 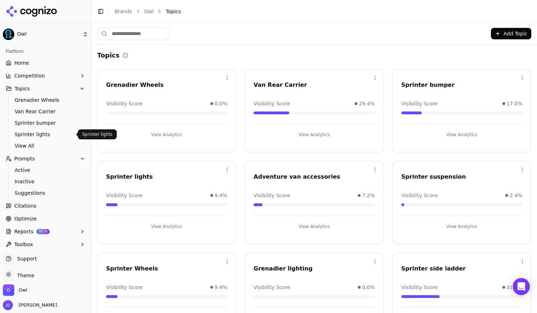 I want to click on div: Sprinter suspension, so click(x=462, y=177).